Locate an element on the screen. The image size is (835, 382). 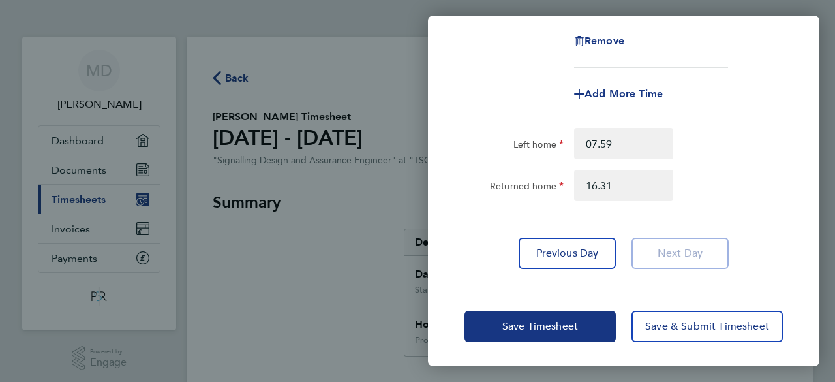
input: E.g. 08:00 is located at coordinates (624, 144).